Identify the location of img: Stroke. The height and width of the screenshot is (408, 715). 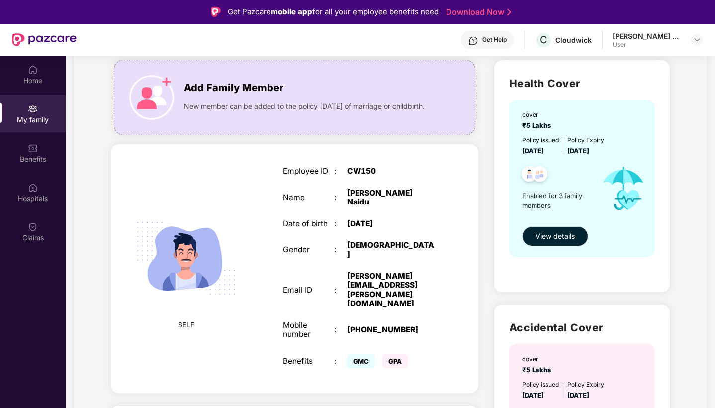
(509, 12).